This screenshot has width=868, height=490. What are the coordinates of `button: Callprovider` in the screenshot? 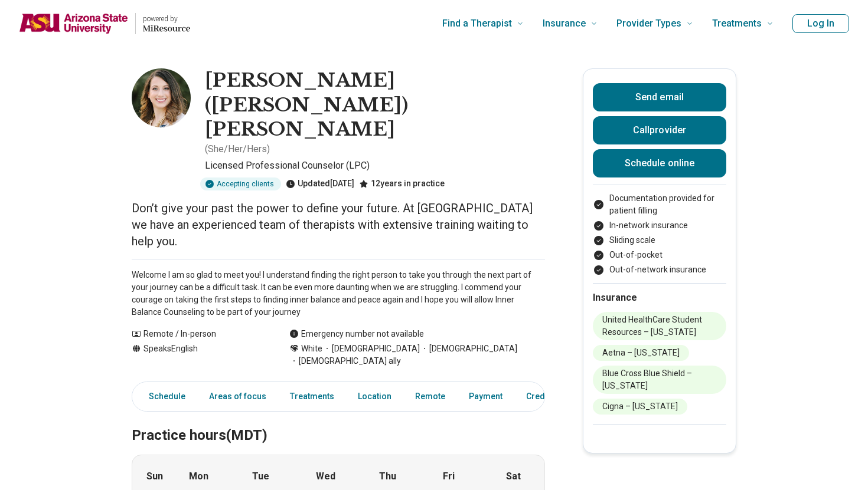 It's located at (659, 130).